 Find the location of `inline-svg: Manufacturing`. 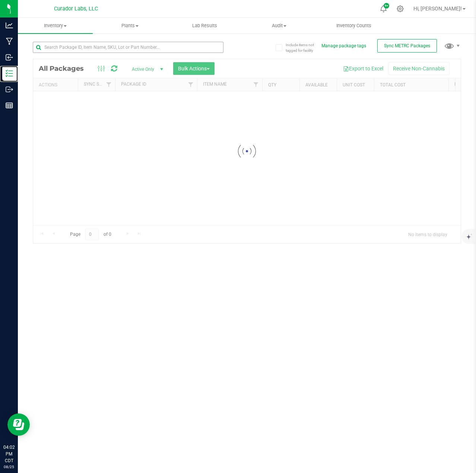

inline-svg: Manufacturing is located at coordinates (10, 42).